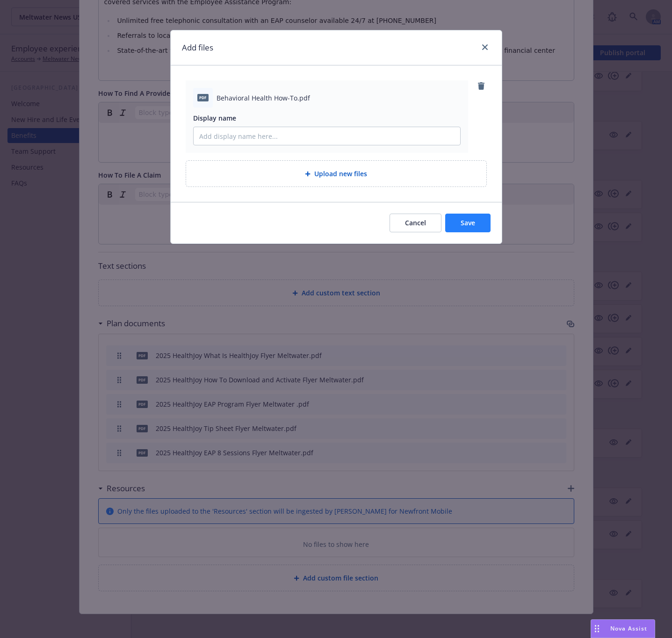 Image resolution: width=672 pixels, height=638 pixels. What do you see at coordinates (467, 223) in the screenshot?
I see `button: Save` at bounding box center [467, 223].